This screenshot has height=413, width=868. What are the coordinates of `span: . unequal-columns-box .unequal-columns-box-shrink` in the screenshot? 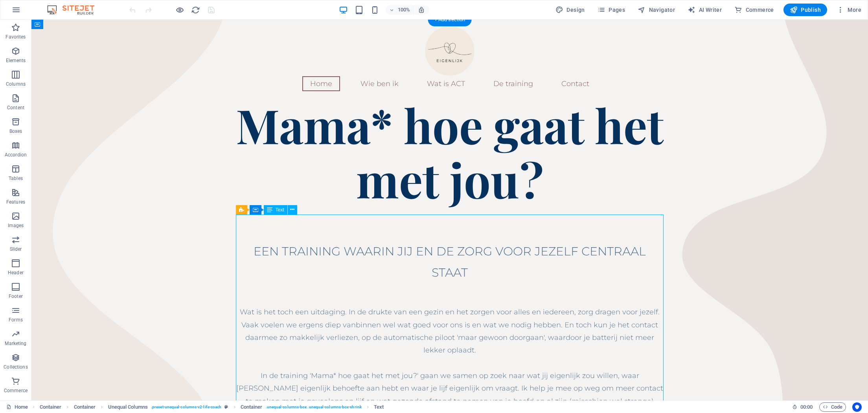 It's located at (314, 408).